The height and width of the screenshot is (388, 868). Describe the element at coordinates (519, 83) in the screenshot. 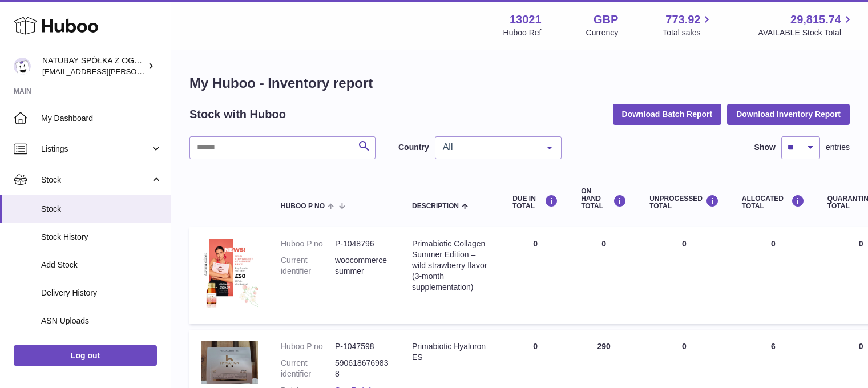

I see `h1: My Huboo - Inventory report` at that location.